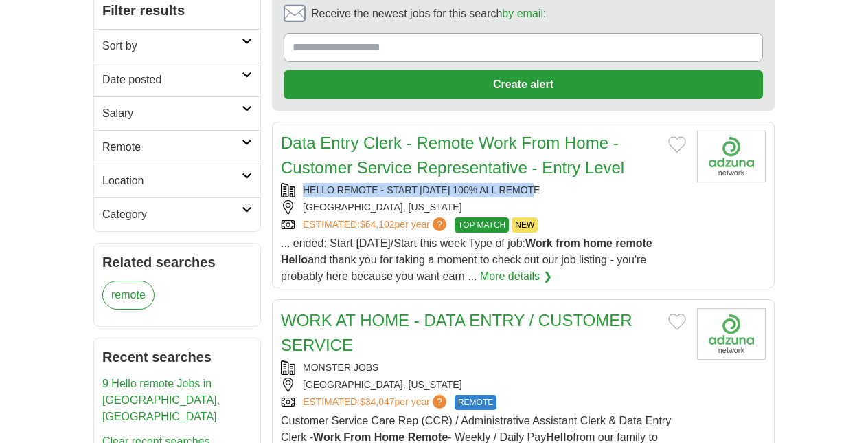 This screenshot has width=868, height=443. What do you see at coordinates (428, 436) in the screenshot?
I see `strong: Remote` at bounding box center [428, 436].